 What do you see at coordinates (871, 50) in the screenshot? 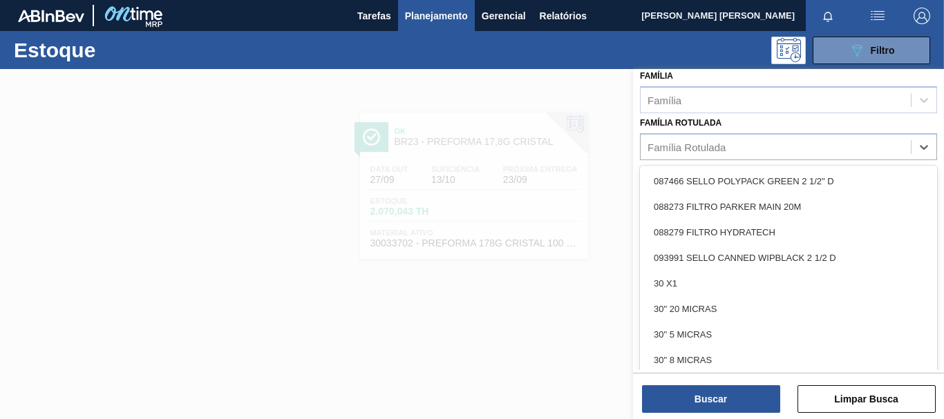
I see `button: Filtro` at bounding box center [871, 50].